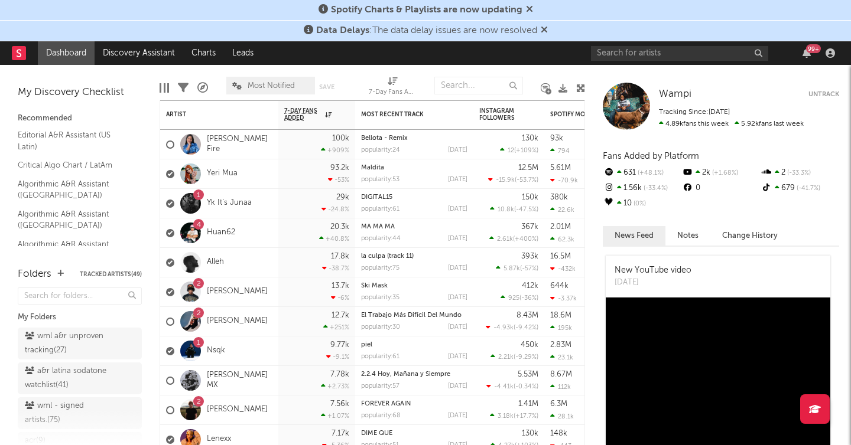 This screenshot has width=851, height=445. What do you see at coordinates (655, 188) in the screenshot?
I see `span: -33.4 %` at bounding box center [655, 188].